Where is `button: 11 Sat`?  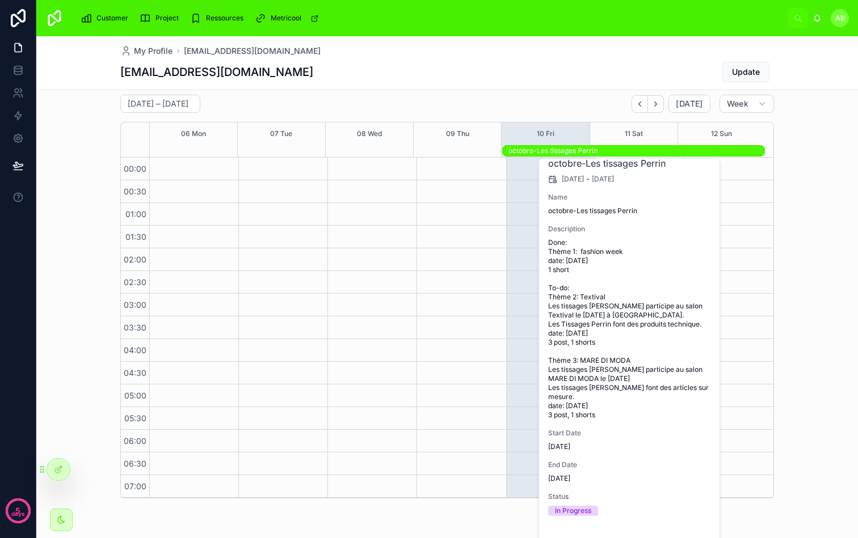
button: 11 Sat is located at coordinates (634, 134).